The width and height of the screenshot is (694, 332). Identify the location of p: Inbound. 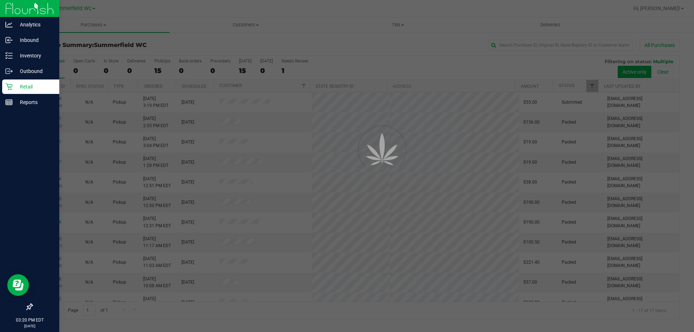
(34, 40).